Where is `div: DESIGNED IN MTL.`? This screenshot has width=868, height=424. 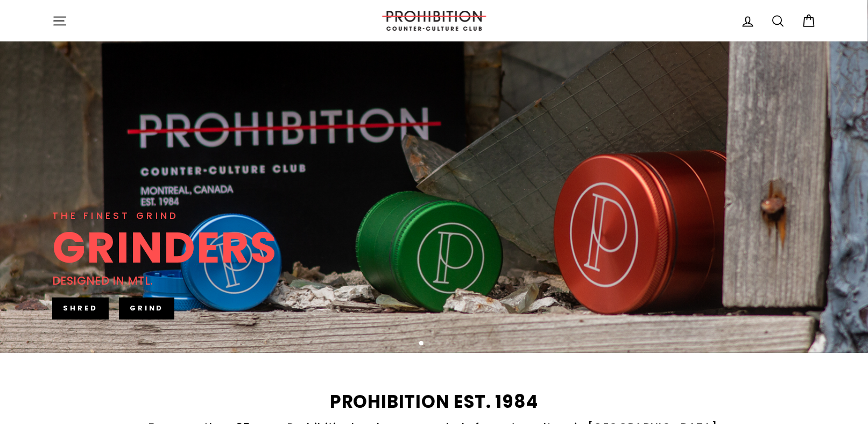 div: DESIGNED IN MTL. is located at coordinates (103, 280).